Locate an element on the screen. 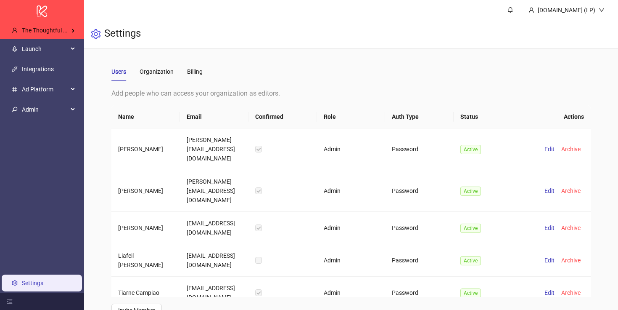 The image size is (618, 310). span: Ad Platform is located at coordinates (45, 89).